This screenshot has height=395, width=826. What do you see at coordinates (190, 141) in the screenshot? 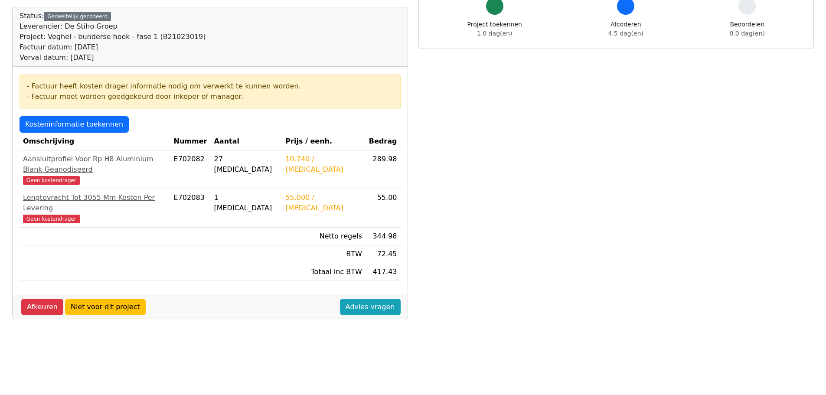
I see `th: Nummer` at bounding box center [190, 141].